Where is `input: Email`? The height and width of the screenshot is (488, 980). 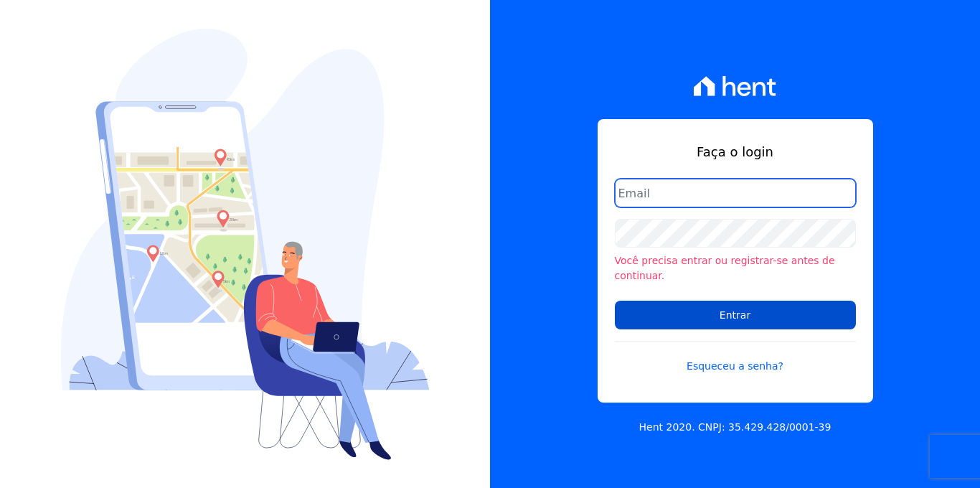 input: Email is located at coordinates (736, 193).